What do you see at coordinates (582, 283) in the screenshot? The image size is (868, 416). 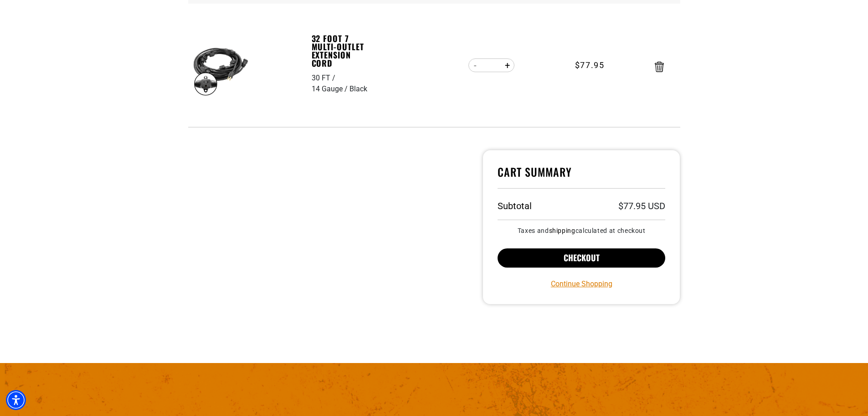 I see `a: Continue Shopping` at bounding box center [582, 283].